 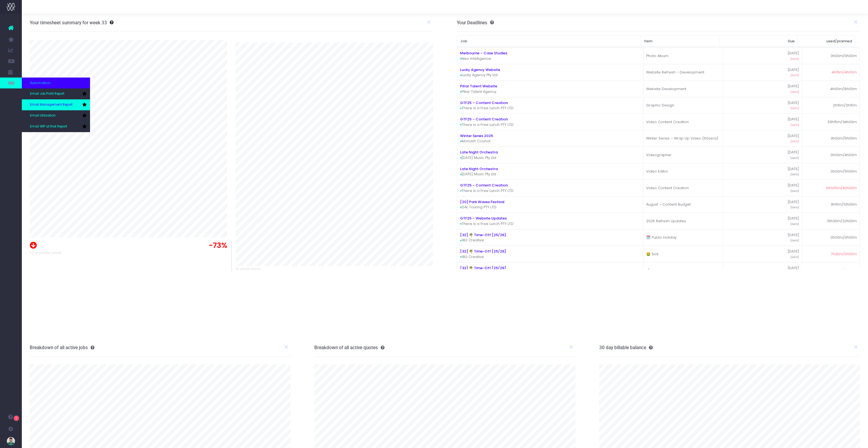 I want to click on td: 🏝️ Annual Leave, so click(x=683, y=271).